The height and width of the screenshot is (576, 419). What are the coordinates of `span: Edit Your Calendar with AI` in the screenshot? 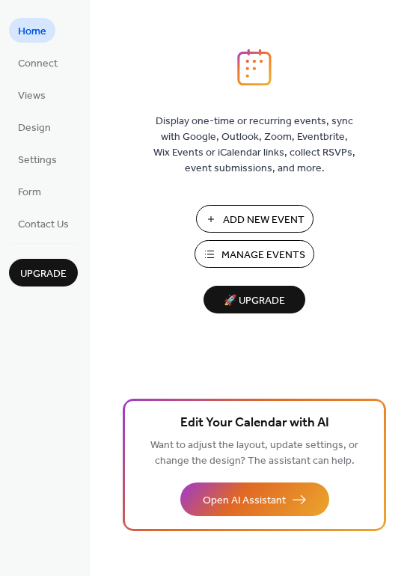 It's located at (255, 424).